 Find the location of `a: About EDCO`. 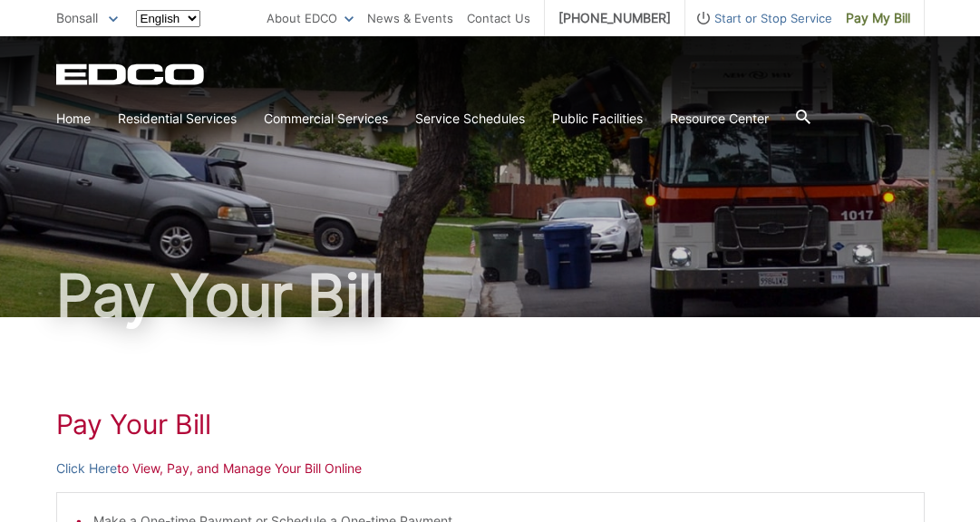

a: About EDCO is located at coordinates (310, 18).